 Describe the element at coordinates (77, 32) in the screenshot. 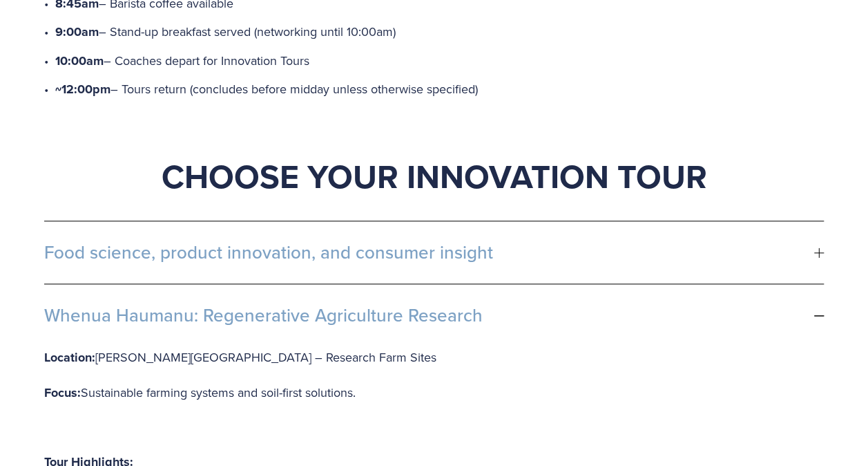

I see `strong: 9:00am` at that location.